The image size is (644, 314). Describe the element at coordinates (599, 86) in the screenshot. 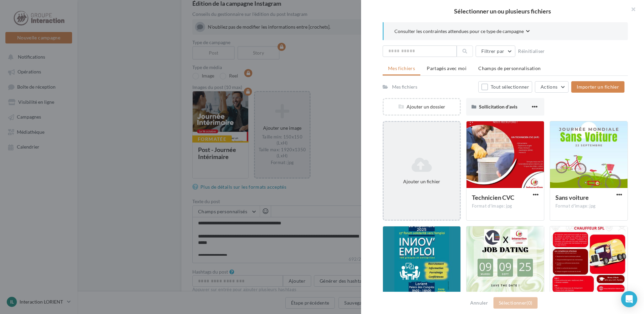

I see `span: Importer un fichier` at that location.